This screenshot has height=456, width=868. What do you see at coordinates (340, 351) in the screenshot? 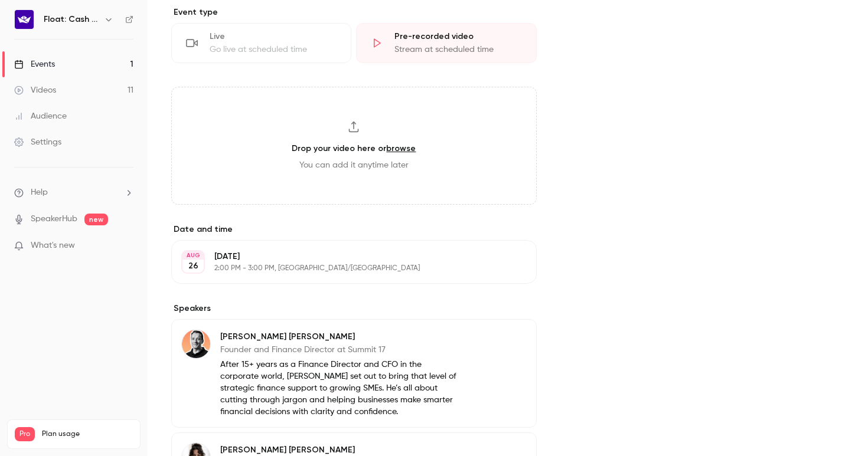
I see `p: Founder and Finance Director at Summit 17` at bounding box center [340, 351].